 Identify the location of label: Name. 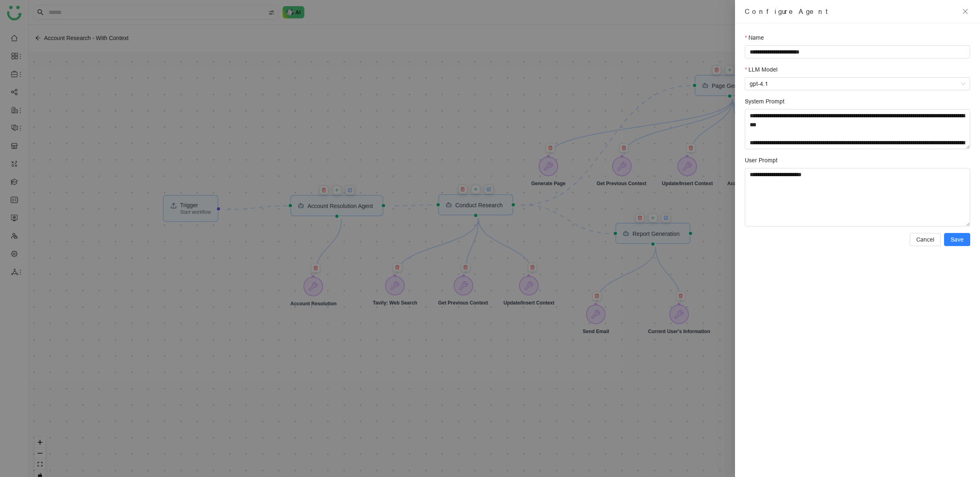
(754, 38).